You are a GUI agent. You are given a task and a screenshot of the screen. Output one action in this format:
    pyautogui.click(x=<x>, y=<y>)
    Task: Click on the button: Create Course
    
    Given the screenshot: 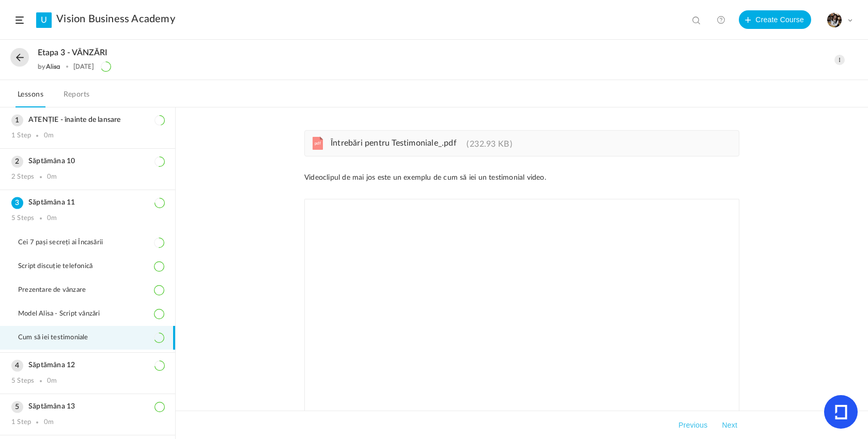 What is the action you would take?
    pyautogui.click(x=775, y=20)
    